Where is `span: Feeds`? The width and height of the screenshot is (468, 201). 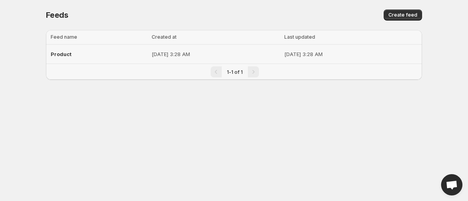 span: Feeds is located at coordinates (57, 15).